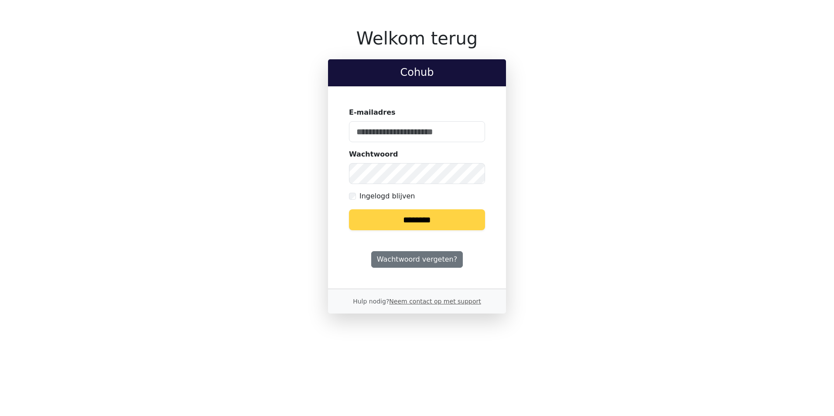 This screenshot has width=834, height=416. Describe the element at coordinates (417, 72) in the screenshot. I see `h2: Cohub` at that location.